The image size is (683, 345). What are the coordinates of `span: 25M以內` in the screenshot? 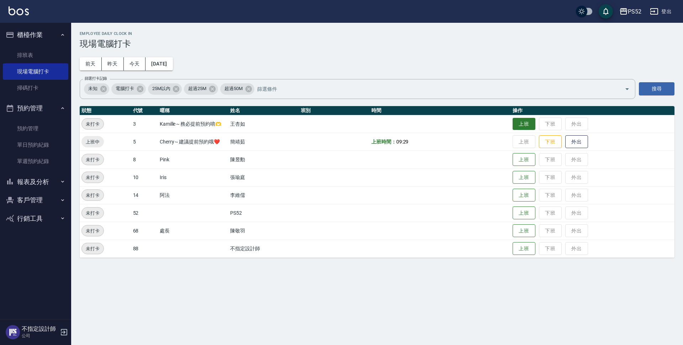 It's located at (161, 89).